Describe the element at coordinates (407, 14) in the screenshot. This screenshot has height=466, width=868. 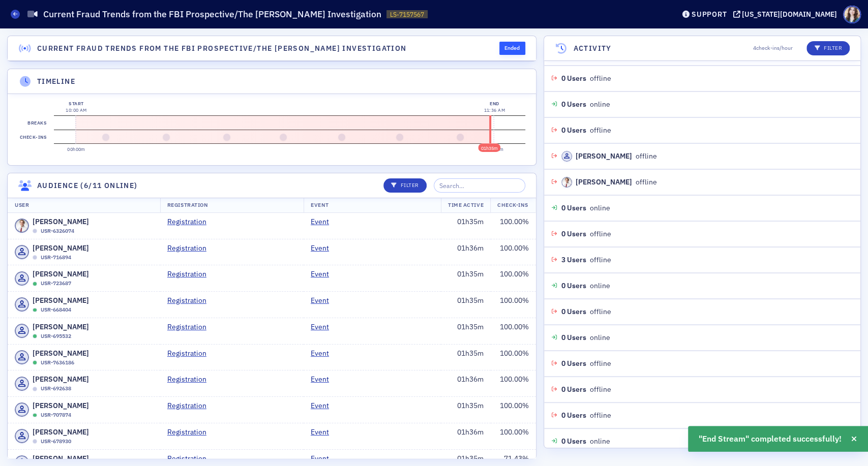
I see `span: LS-7157567` at that location.